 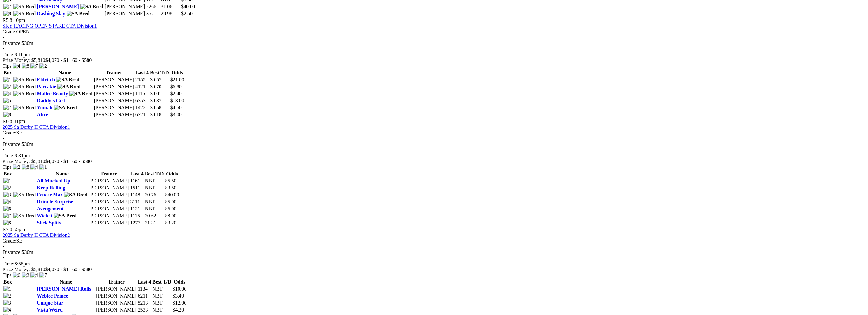 What do you see at coordinates (178, 310) in the screenshot?
I see `span: $4.20` at bounding box center [178, 310].